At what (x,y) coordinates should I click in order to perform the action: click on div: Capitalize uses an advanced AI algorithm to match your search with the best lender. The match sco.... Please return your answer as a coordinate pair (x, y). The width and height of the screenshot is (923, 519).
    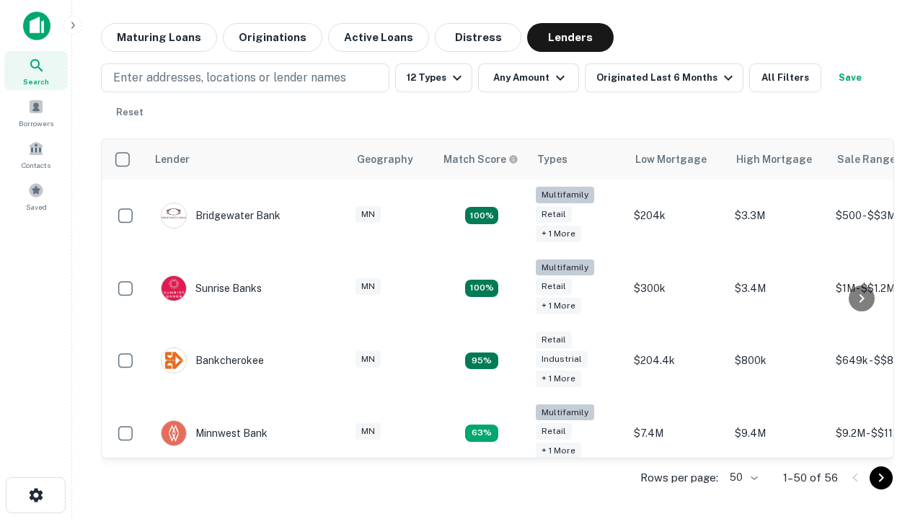
    Looking at the image, I should click on (481, 159).